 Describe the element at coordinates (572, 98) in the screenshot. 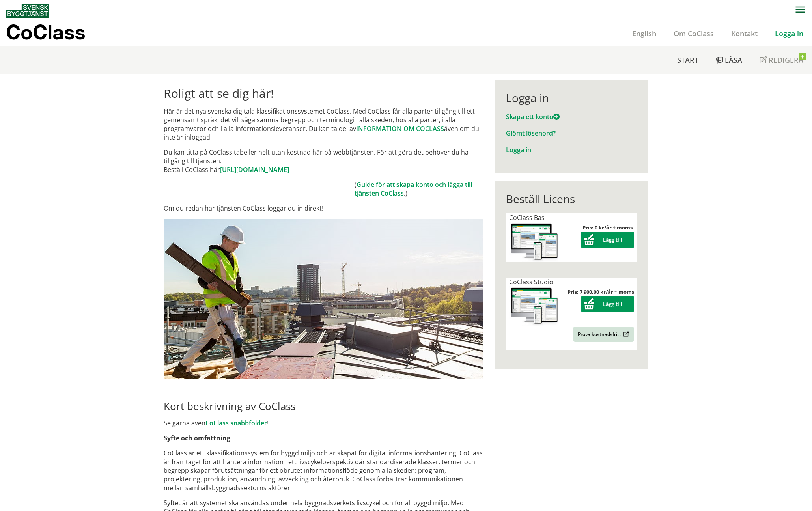

I see `div: Logga in` at that location.